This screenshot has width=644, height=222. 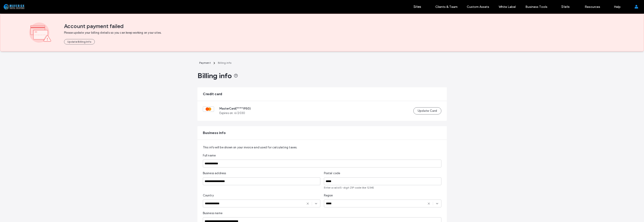 What do you see at coordinates (235, 113) in the screenshot?
I see `span: Expires on: 6 / 2030` at bounding box center [235, 113].